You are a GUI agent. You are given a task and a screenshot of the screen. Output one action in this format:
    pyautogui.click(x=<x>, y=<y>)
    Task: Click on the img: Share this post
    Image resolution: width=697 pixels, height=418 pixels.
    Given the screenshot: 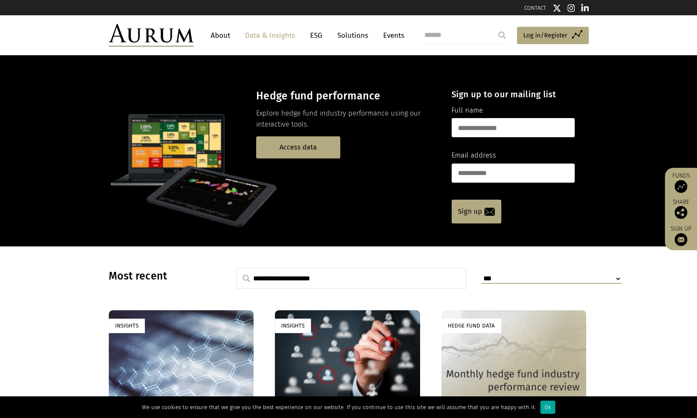 What is the action you would take?
    pyautogui.click(x=681, y=212)
    